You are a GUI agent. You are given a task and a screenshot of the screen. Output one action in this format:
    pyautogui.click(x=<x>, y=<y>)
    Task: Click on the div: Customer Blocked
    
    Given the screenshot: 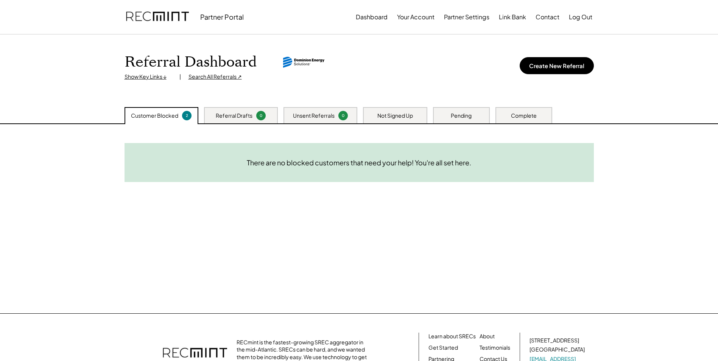 What is the action you would take?
    pyautogui.click(x=154, y=116)
    